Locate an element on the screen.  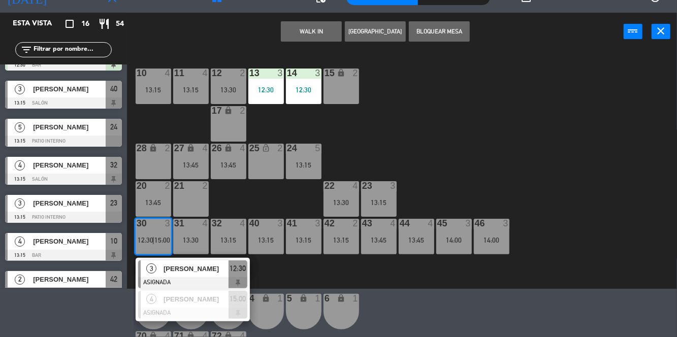
i: close is located at coordinates (661, 31).